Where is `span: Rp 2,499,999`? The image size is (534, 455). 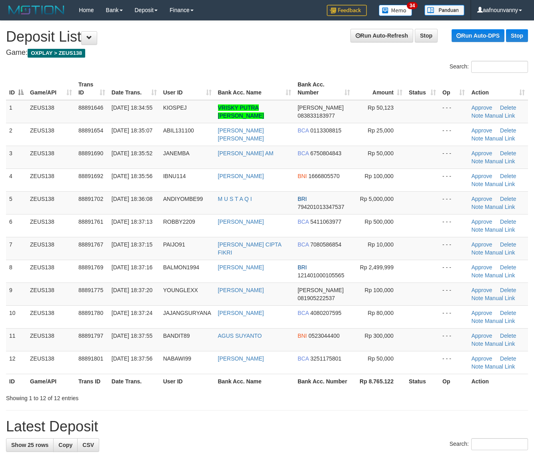
span: Rp 2,499,999 is located at coordinates (377, 267).